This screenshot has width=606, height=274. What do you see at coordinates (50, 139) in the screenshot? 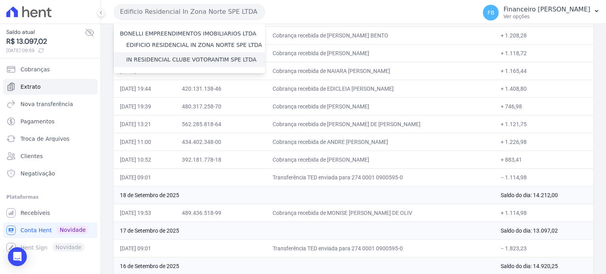
I see `a: Troca de Arquivos` at bounding box center [50, 139].